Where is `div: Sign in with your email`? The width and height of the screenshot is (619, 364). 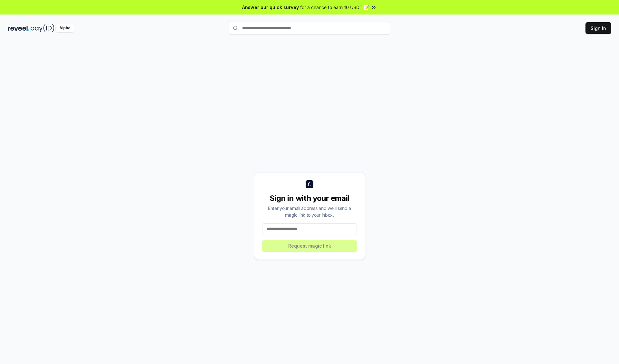
div: Sign in with your email is located at coordinates (309, 198).